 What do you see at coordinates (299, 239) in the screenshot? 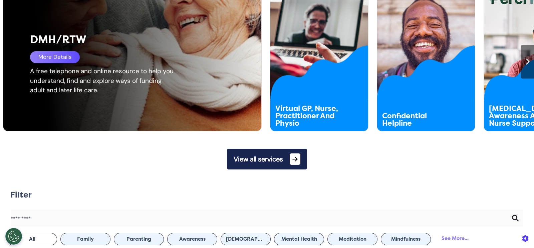
I see `button: Mental Health` at bounding box center [299, 239].